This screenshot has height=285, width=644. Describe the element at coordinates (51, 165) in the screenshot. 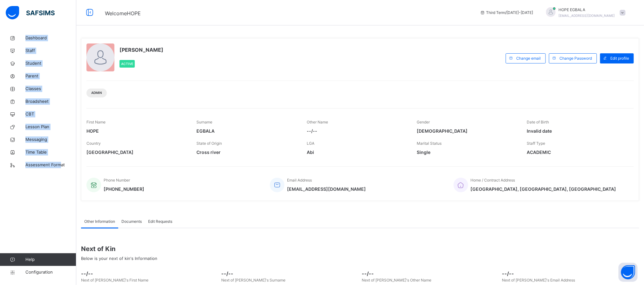

I see `span: Assessment Format` at that location.